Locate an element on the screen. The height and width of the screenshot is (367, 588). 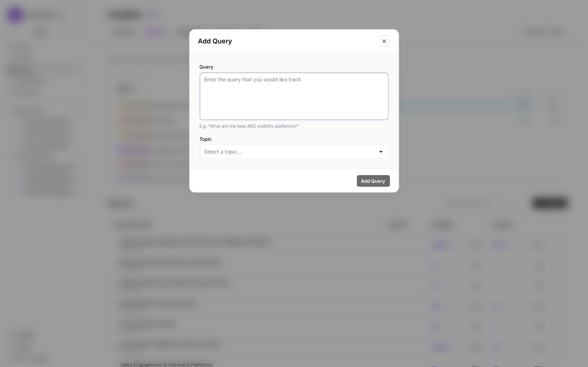
label: Query is located at coordinates (294, 67).